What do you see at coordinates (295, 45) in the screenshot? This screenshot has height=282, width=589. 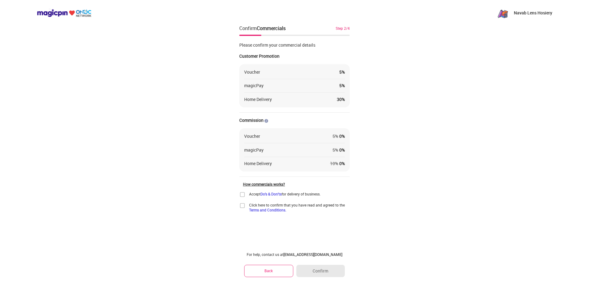 I see `div: Please confirm your commercial details` at bounding box center [295, 45].